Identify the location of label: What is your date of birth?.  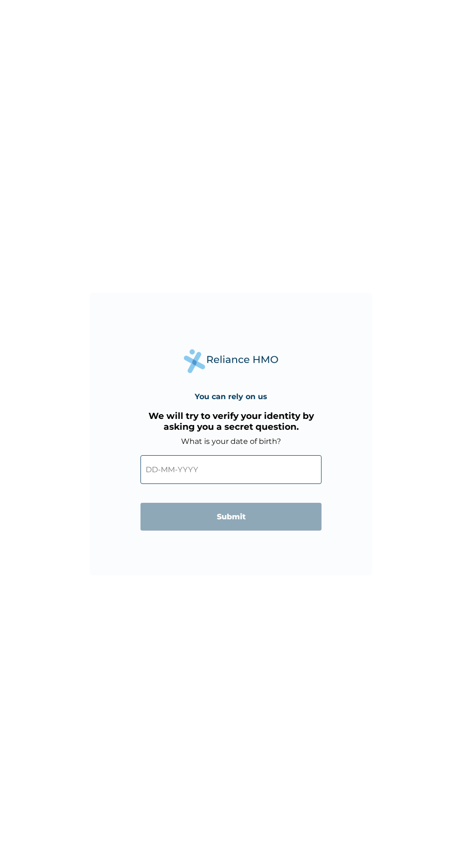
(231, 441).